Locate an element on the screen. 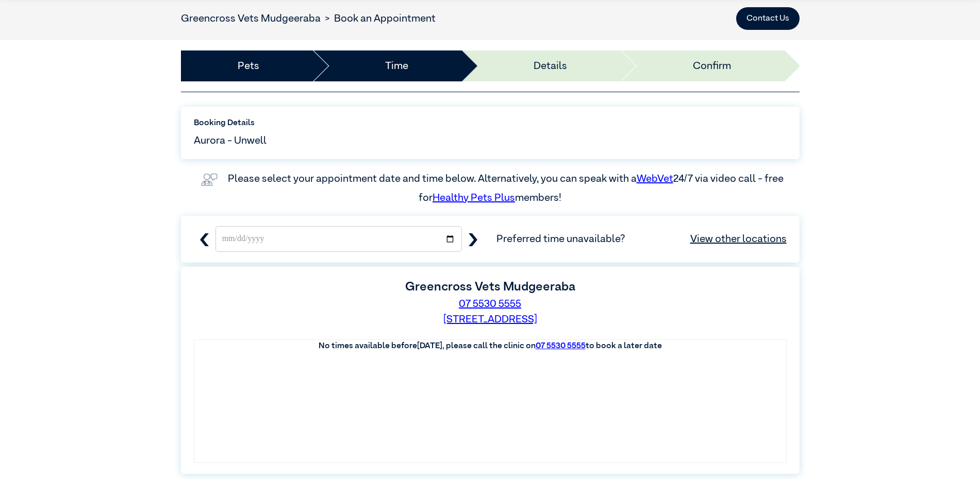  a: View other locations is located at coordinates (738, 239).